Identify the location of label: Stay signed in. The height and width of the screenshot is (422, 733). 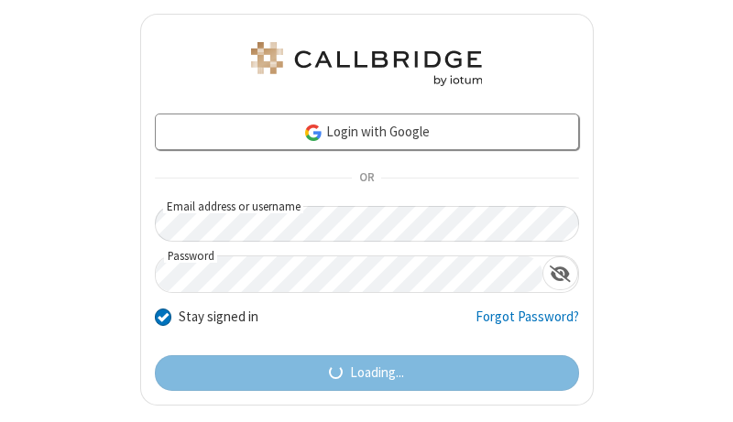
(218, 317).